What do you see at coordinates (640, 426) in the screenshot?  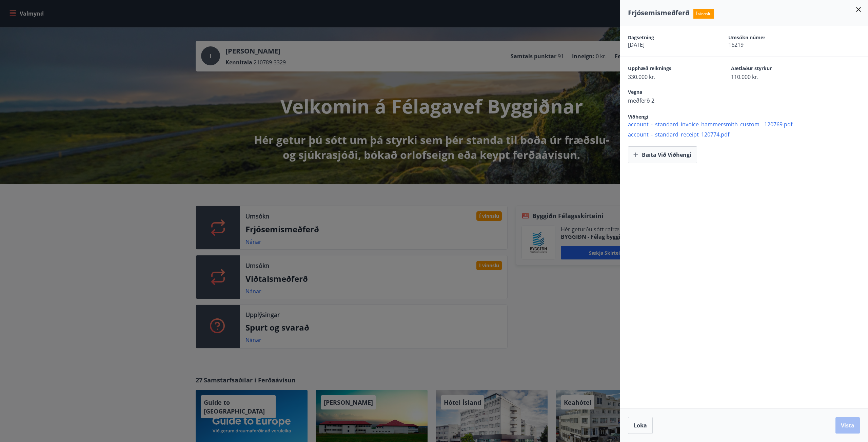 I see `span: Loka` at bounding box center [640, 426].